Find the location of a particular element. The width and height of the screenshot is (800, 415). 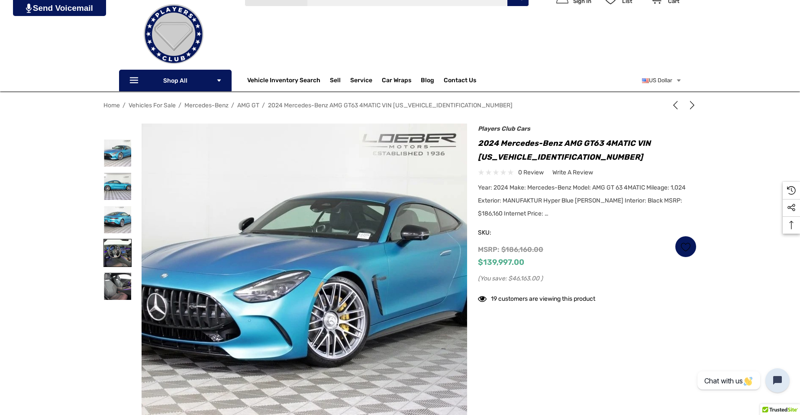

span: SKU: is located at coordinates (500, 233).